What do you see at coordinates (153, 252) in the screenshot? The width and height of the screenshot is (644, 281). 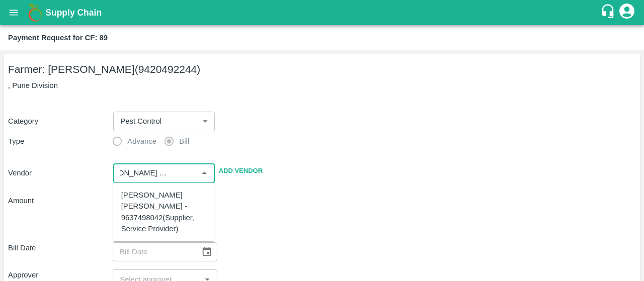 I see `input: Bill Date` at bounding box center [153, 252].